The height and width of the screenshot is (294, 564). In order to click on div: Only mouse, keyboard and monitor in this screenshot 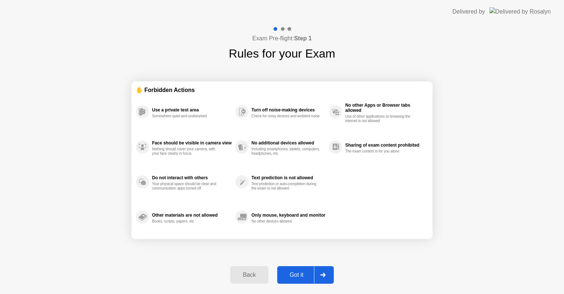, I will do `click(288, 215)`.